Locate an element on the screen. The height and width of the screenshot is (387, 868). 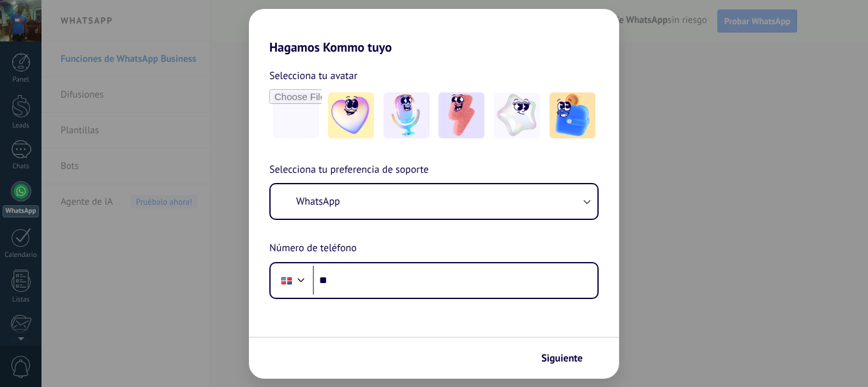
span: Siguiente is located at coordinates (562, 359).